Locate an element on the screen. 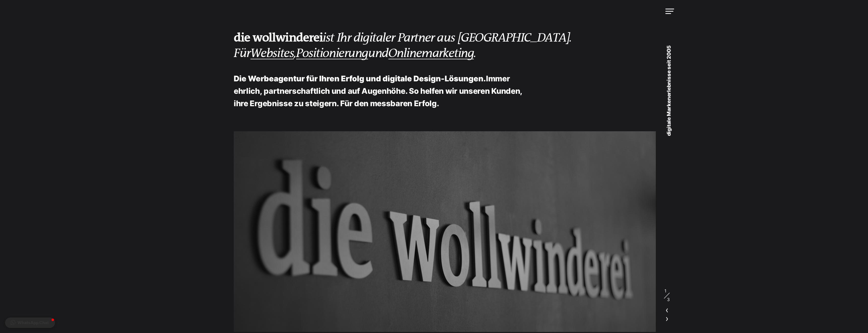 The height and width of the screenshot is (333, 868). p: Immer ehrlich, partnerschaftlich und auf Augenhöhe. So helfen wir unseren Kunden, ihre Ergebnisse... is located at coordinates (382, 91).